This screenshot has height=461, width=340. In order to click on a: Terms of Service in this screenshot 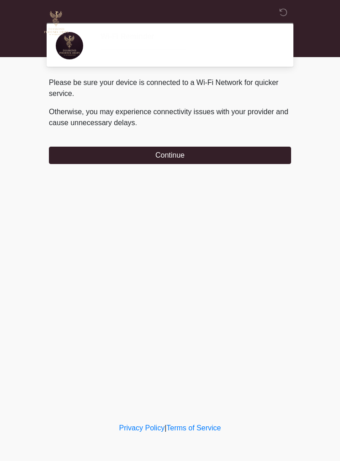, I will do `click(193, 428)`.